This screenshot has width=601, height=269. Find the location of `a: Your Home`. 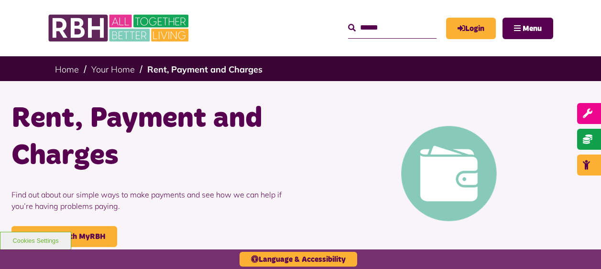

a: Your Home is located at coordinates (113, 69).